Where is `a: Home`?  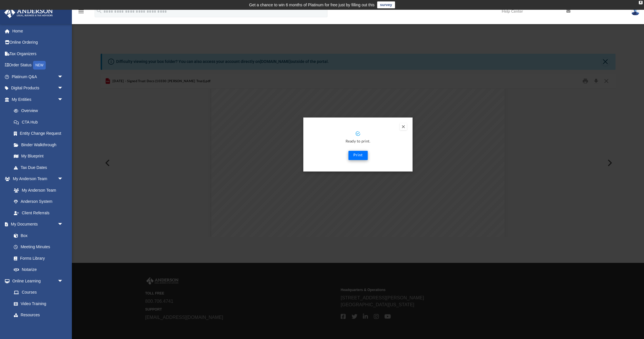 a: Home is located at coordinates (38, 31).